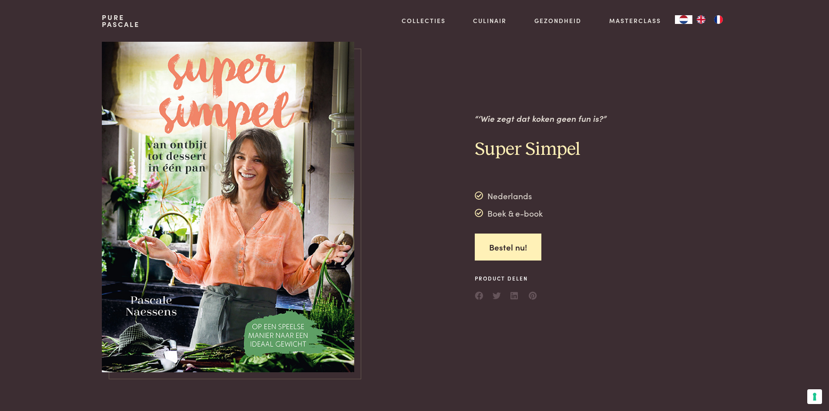 This screenshot has width=829, height=411. What do you see at coordinates (709, 20) in the screenshot?
I see `ul: Language list` at bounding box center [709, 20].